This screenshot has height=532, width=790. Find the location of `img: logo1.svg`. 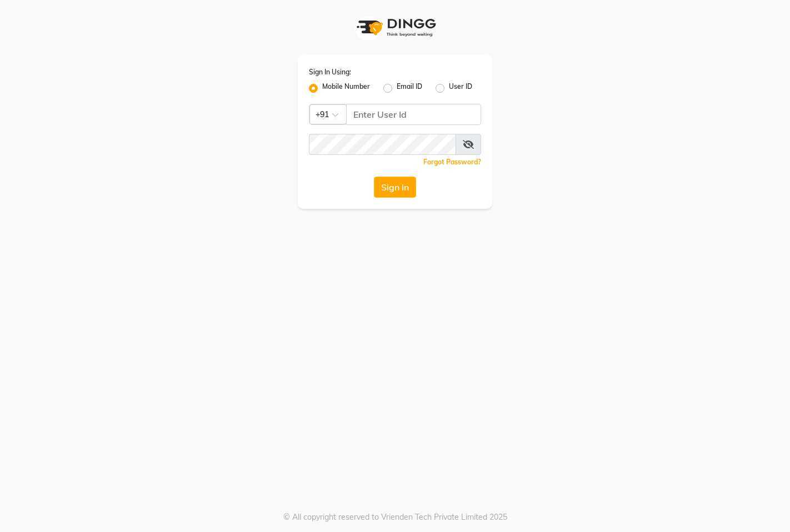

img: logo1.svg is located at coordinates (395, 27).